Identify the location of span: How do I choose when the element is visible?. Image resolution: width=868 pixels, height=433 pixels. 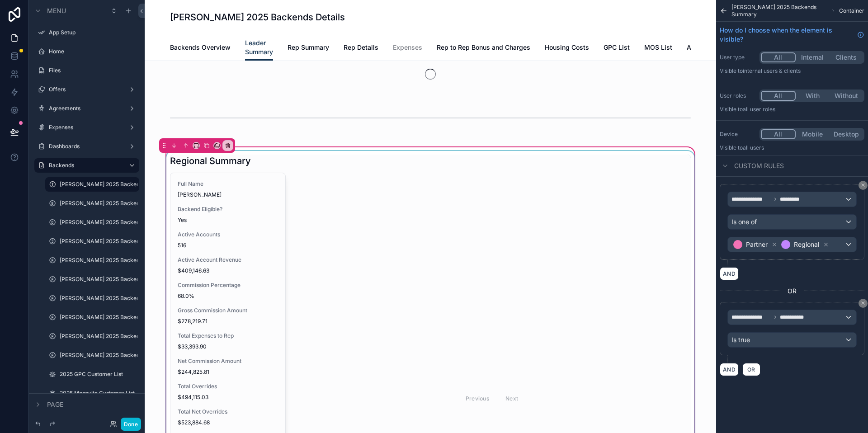
(786, 35).